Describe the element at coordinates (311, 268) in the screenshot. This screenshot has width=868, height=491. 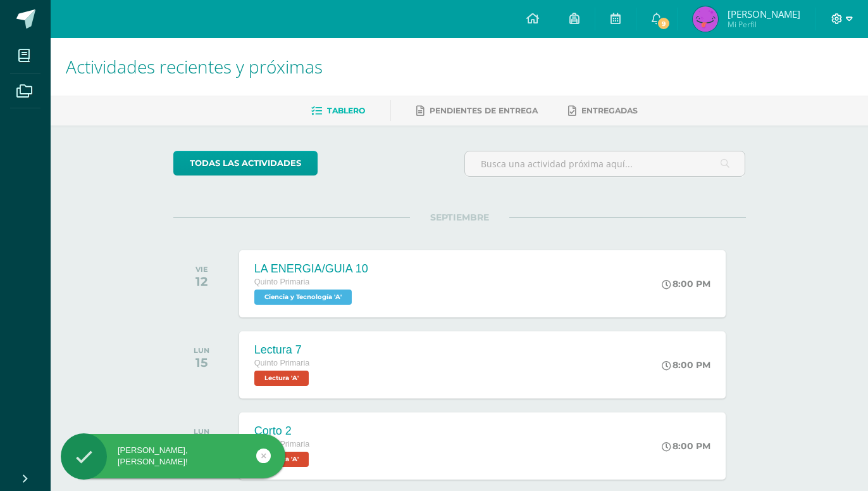
I see `div: LA ENERGIA/GUIA 10` at that location.